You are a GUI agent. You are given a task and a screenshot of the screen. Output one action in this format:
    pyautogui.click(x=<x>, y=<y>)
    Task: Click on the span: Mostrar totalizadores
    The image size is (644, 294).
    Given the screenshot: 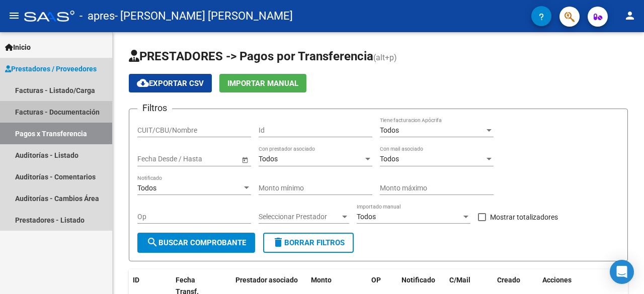 What is the action you would take?
    pyautogui.click(x=524, y=217)
    